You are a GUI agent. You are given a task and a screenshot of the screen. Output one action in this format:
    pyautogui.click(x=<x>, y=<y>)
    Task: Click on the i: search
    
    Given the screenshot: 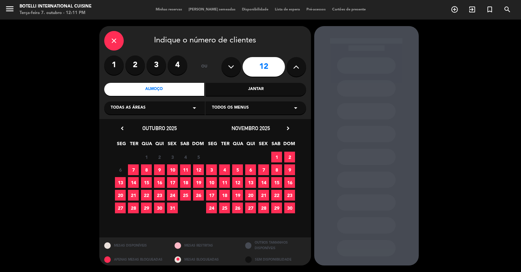 What is the action you would take?
    pyautogui.click(x=508, y=9)
    